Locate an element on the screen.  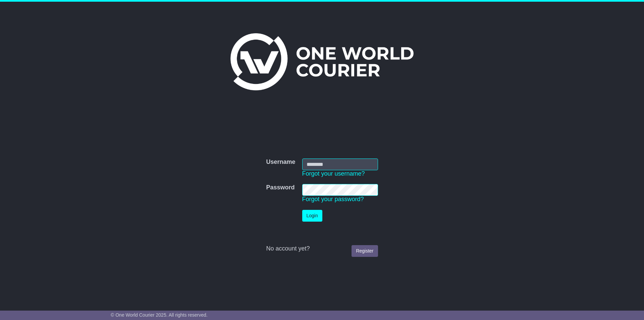
a: Forgot your username? is located at coordinates (333, 173).